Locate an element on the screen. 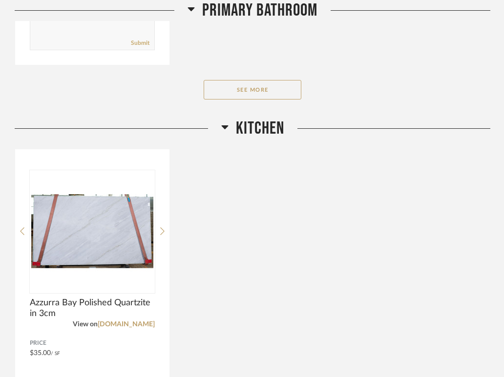 The width and height of the screenshot is (504, 377). a: Submit is located at coordinates (140, 43).